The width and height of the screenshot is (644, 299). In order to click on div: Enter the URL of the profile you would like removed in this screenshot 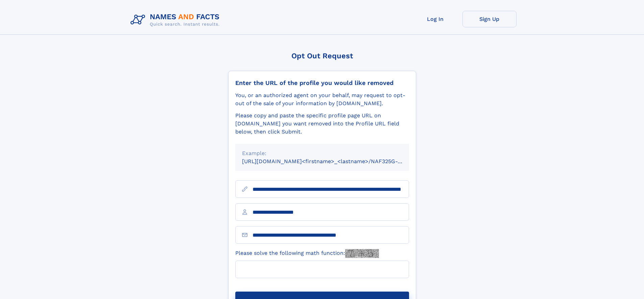, I will do `click(322, 83)`.